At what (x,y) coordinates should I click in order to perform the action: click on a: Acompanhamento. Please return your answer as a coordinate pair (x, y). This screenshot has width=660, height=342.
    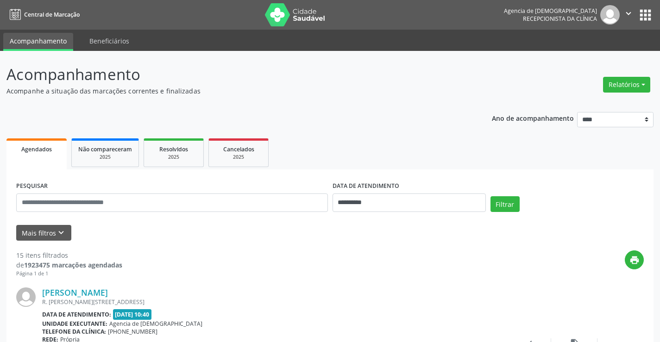
    Looking at the image, I should click on (38, 42).